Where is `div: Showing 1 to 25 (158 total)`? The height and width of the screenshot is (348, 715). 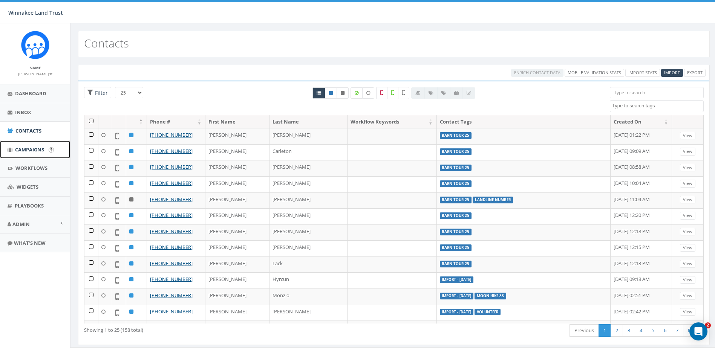
div: Showing 1 to 25 (158 total) is located at coordinates (210, 329).